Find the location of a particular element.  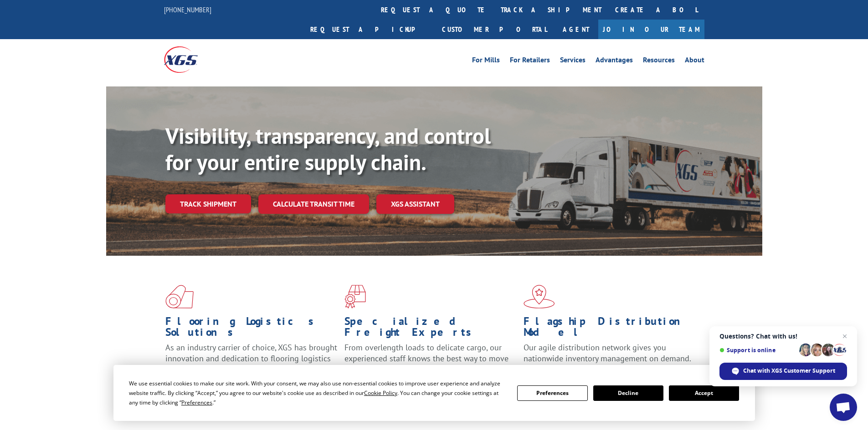

h1: Flooring Logistics Solutions is located at coordinates (252, 329).